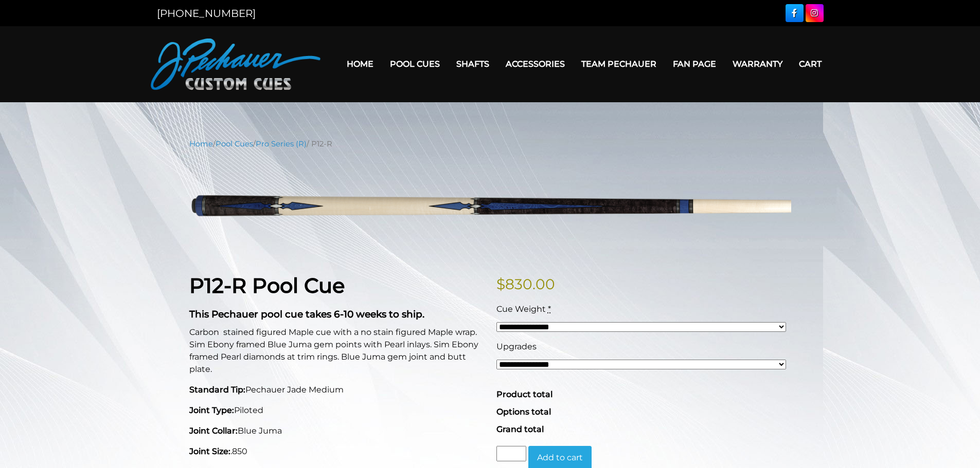 The height and width of the screenshot is (468, 980). What do you see at coordinates (516, 346) in the screenshot?
I see `span: Upgrades` at bounding box center [516, 346].